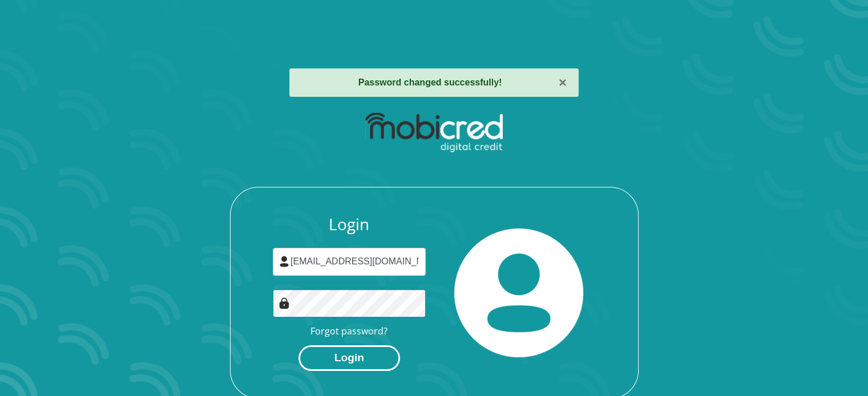 The height and width of the screenshot is (396, 868). What do you see at coordinates (434, 133) in the screenshot?
I see `img: mobicred logo` at bounding box center [434, 133].